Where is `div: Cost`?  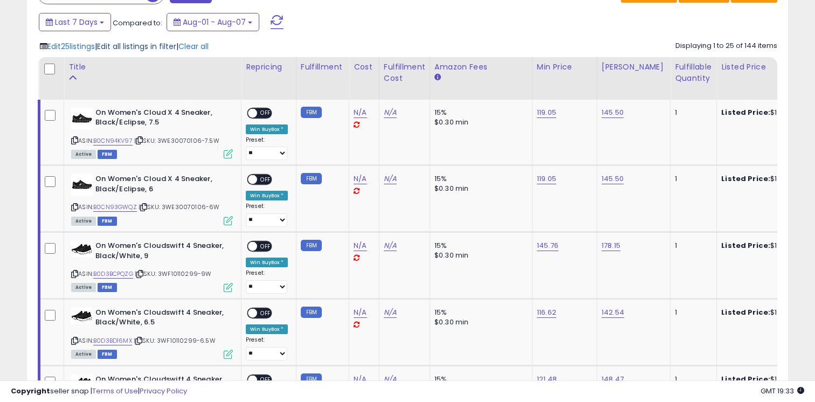 div: Cost is located at coordinates (364, 67).